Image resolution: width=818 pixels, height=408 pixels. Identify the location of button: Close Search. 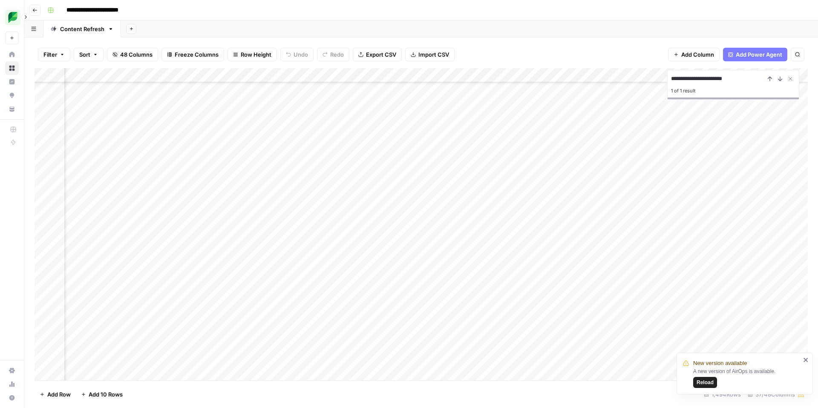
(791, 79).